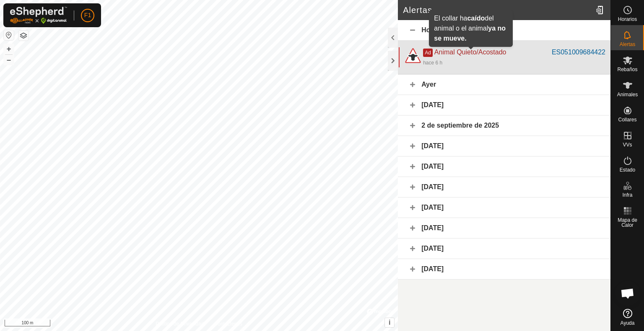 The width and height of the screenshot is (644, 331). What do you see at coordinates (627, 145) in the screenshot?
I see `span: VVs` at bounding box center [627, 145].